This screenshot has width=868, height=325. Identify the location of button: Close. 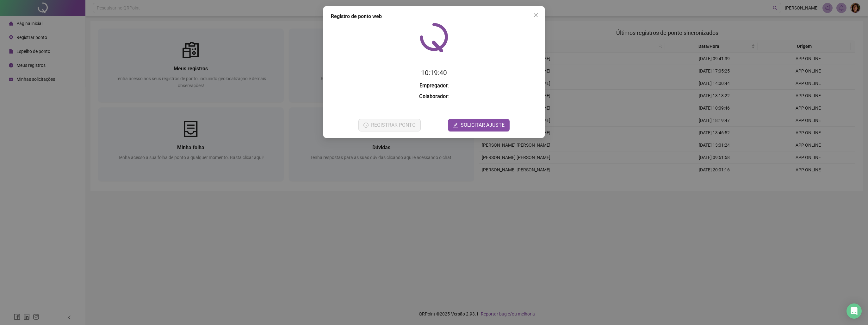
(536, 15).